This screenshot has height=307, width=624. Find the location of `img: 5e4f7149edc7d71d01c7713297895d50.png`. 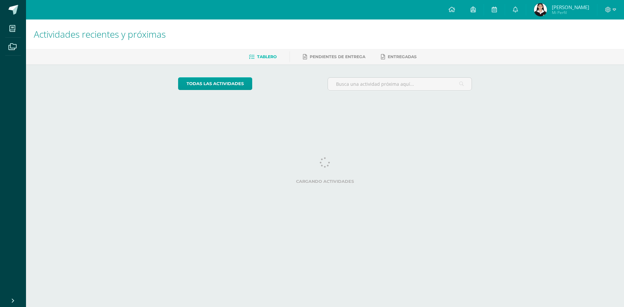

img: 5e4f7149edc7d71d01c7713297895d50.png is located at coordinates (541, 10).